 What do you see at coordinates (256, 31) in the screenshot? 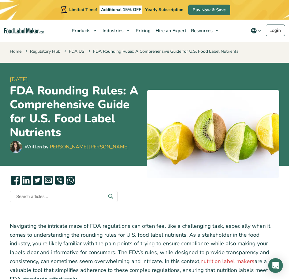
I see `button: Change language` at bounding box center [256, 31].